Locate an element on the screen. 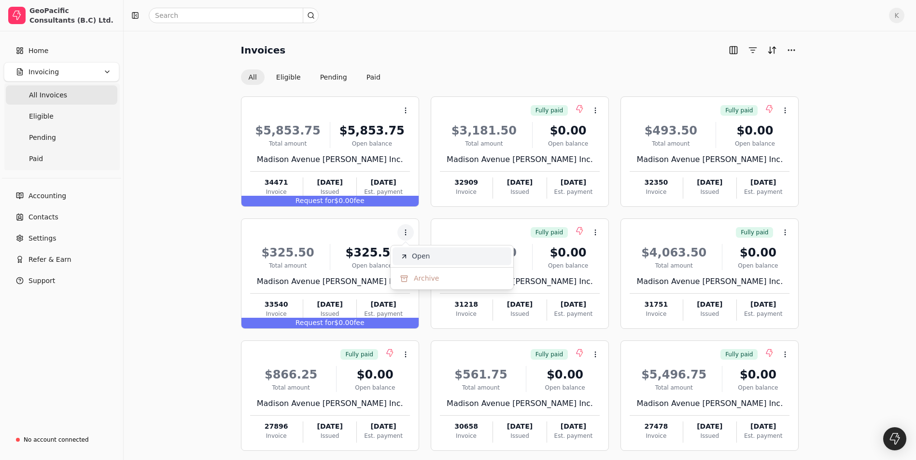  div: 32350 is located at coordinates (655, 182).